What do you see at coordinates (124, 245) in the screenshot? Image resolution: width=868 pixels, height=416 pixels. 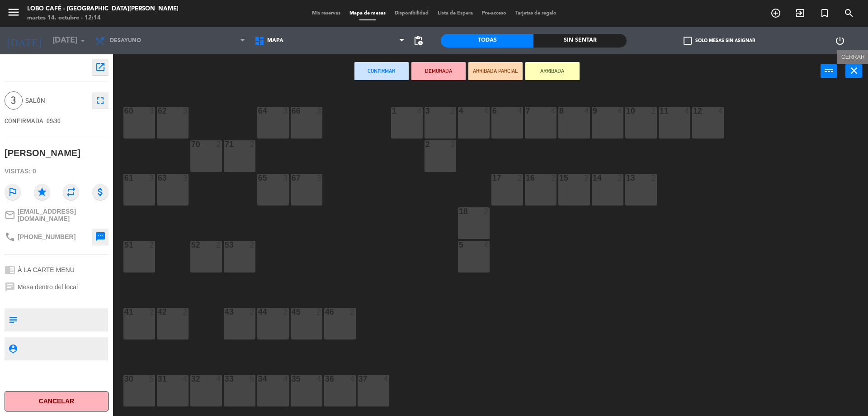 I see `div: 51` at bounding box center [124, 245].